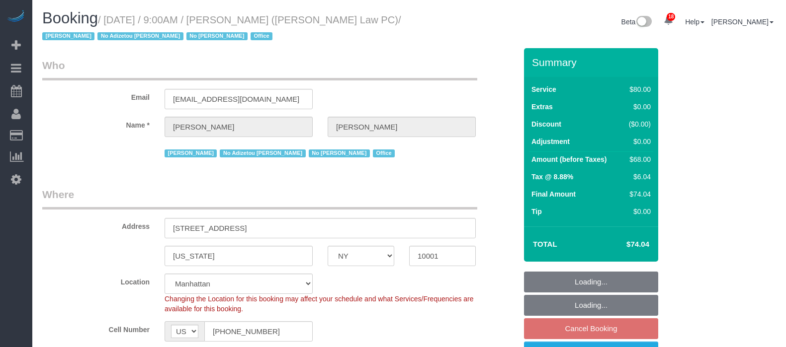  What do you see at coordinates (637, 22) in the screenshot?
I see `a: Beta` at bounding box center [637, 22].